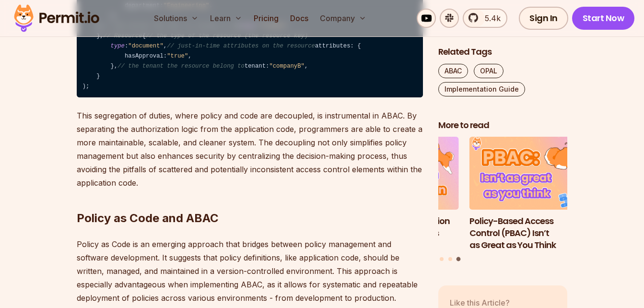 The width and height of the screenshot is (644, 308). Describe the element at coordinates (343, 18) in the screenshot. I see `button: Company` at that location.